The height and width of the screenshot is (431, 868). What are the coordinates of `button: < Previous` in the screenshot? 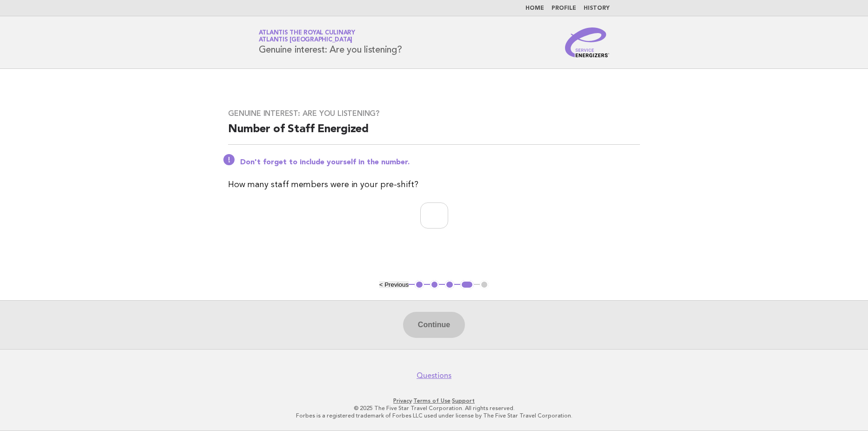 It's located at (394, 285).